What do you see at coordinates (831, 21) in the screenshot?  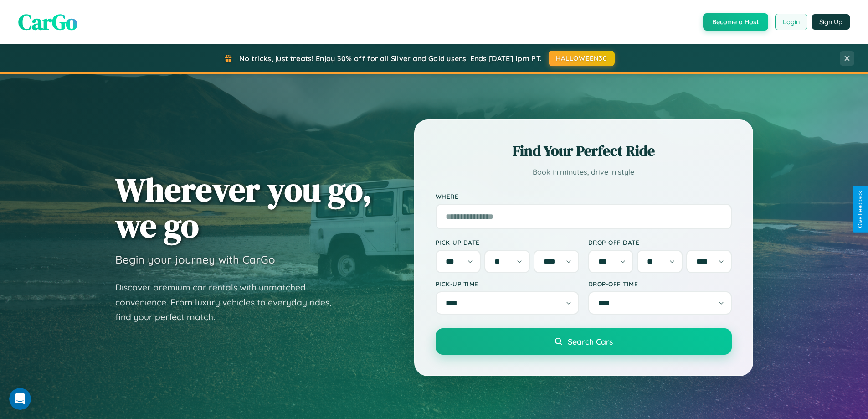 I see `button: Sign Up` at bounding box center [831, 21].